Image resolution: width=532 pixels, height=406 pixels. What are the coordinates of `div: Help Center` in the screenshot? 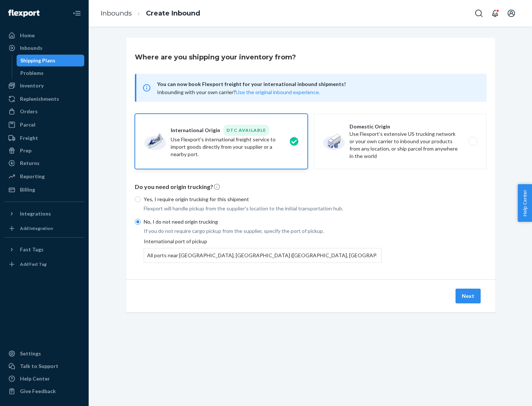 It's located at (35, 378).